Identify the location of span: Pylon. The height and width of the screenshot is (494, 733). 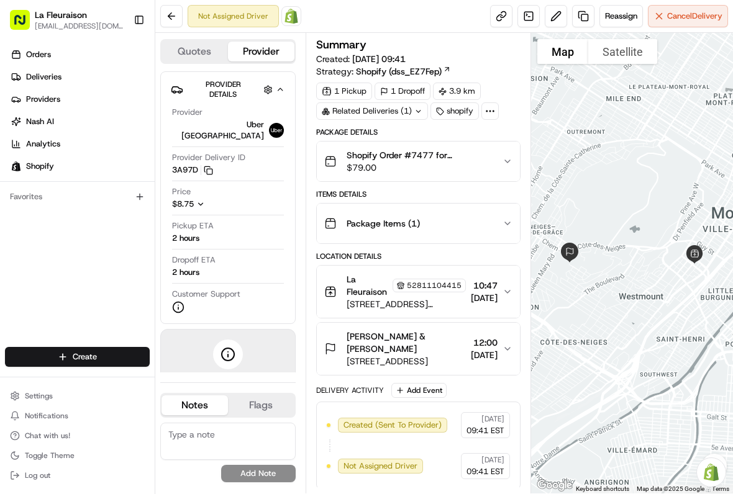
(137, 279).